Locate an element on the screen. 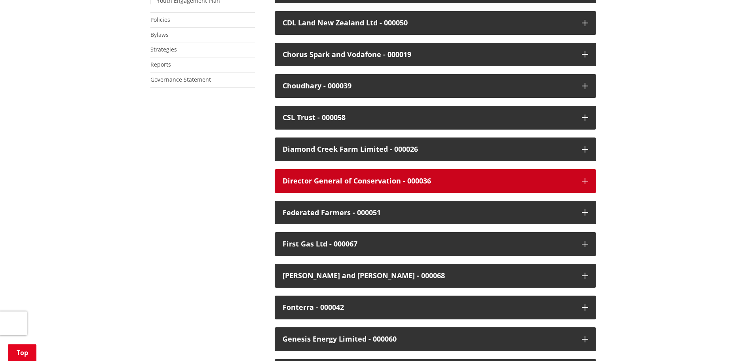 The width and height of the screenshot is (754, 361). a: Top is located at coordinates (22, 352).